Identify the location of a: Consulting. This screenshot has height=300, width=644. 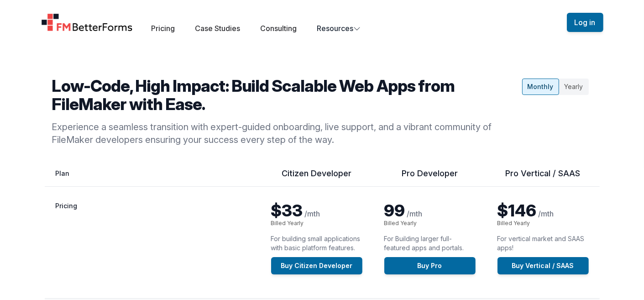
(278, 29).